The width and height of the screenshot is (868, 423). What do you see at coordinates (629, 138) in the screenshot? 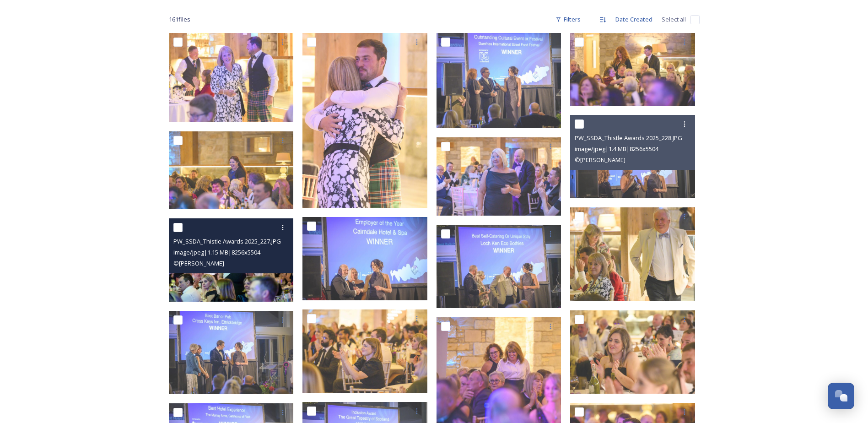
I see `span: PW_SSDA_Thistle Awards 2025_228.JPG` at bounding box center [629, 138].